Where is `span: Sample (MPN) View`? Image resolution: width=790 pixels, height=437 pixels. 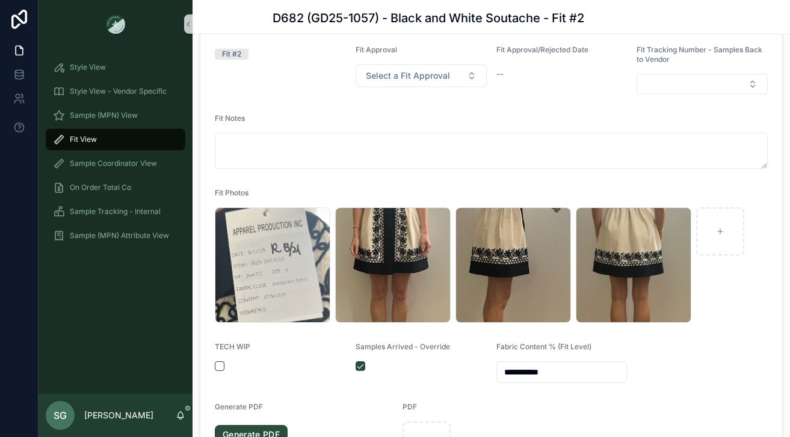
span: Sample (MPN) View is located at coordinates (103, 116).